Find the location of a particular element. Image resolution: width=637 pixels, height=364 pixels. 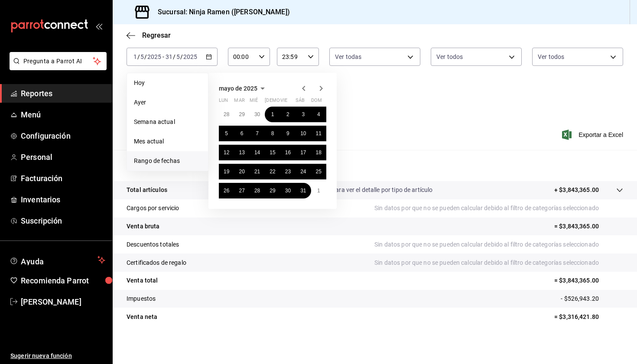

p: Resumen is located at coordinates (375, 165).